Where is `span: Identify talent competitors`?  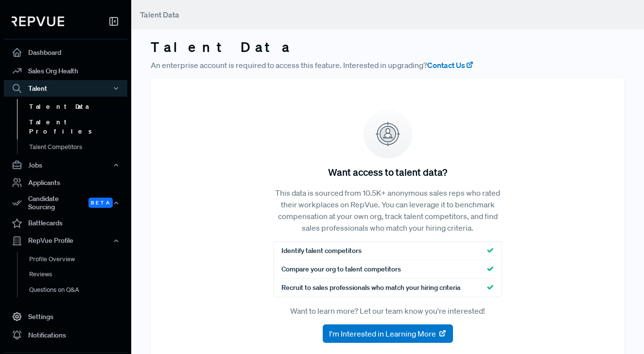
span: Identify talent competitors is located at coordinates (321, 251).